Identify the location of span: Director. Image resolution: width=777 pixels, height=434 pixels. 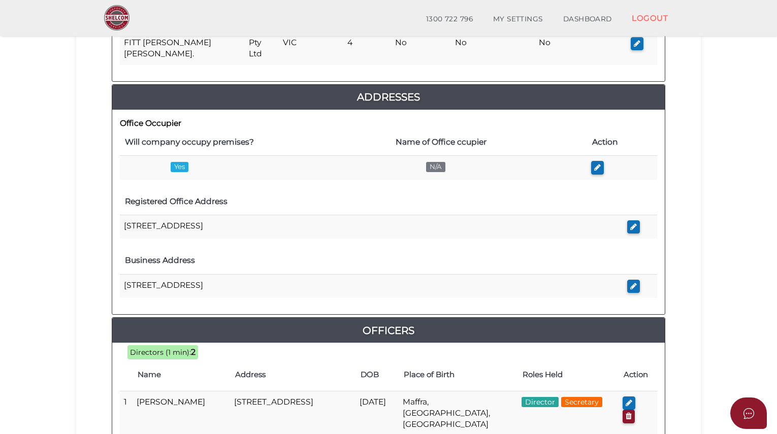
(540, 402).